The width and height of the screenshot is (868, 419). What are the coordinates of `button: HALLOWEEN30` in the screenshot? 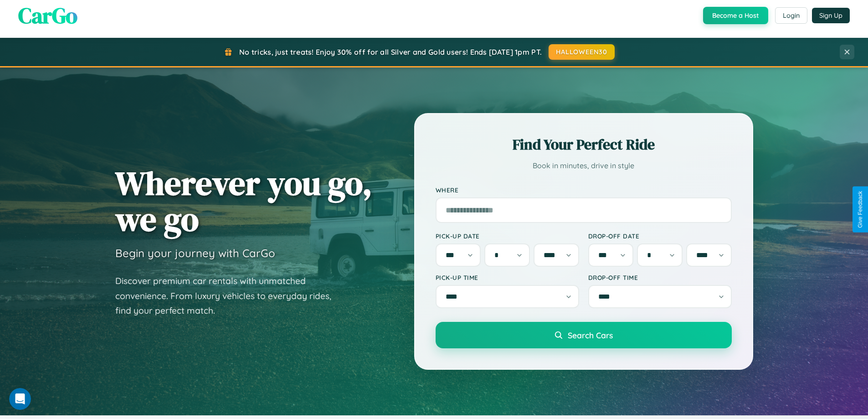 It's located at (581, 52).